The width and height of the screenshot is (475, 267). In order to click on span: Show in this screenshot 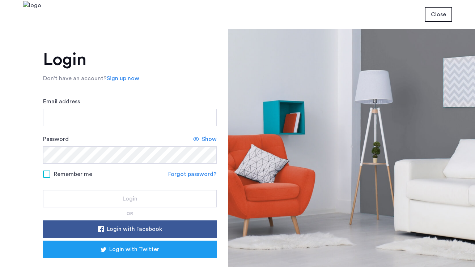, I will do `click(209, 139)`.